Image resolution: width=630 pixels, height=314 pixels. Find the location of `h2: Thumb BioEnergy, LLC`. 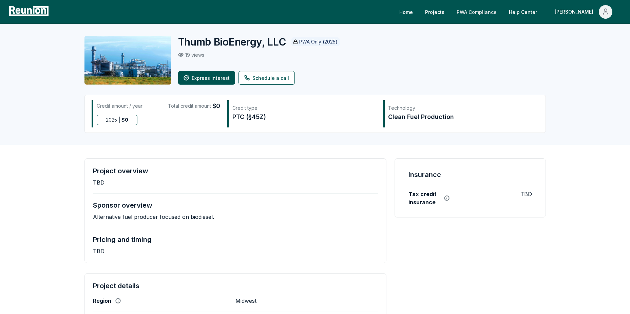

h2: Thumb BioEnergy, LLC is located at coordinates (232, 42).